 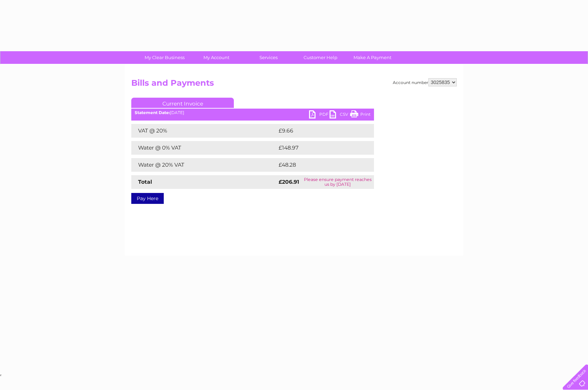 What do you see at coordinates (294, 85) in the screenshot?
I see `h2: Bills and Payments` at bounding box center [294, 85].